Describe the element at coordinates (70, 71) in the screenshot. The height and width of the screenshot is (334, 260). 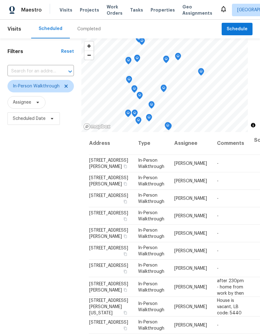
I see `button: Open` at that location.